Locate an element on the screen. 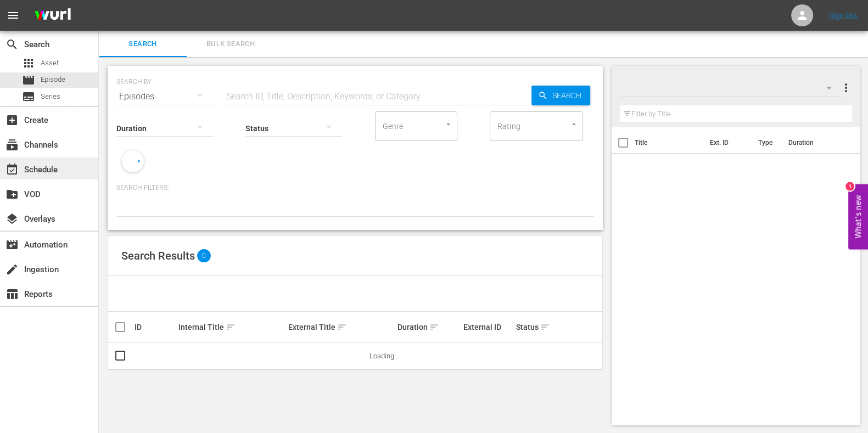  th: Title is located at coordinates (668, 142).